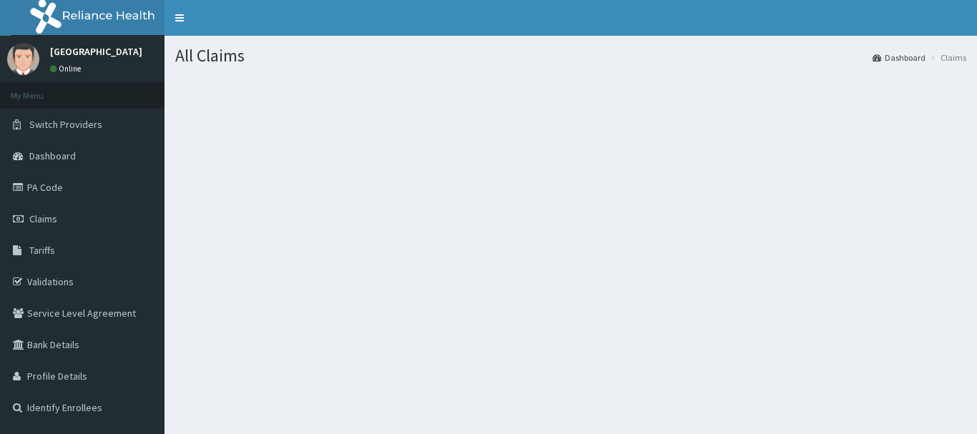  What do you see at coordinates (42, 250) in the screenshot?
I see `span: Tariffs` at bounding box center [42, 250].